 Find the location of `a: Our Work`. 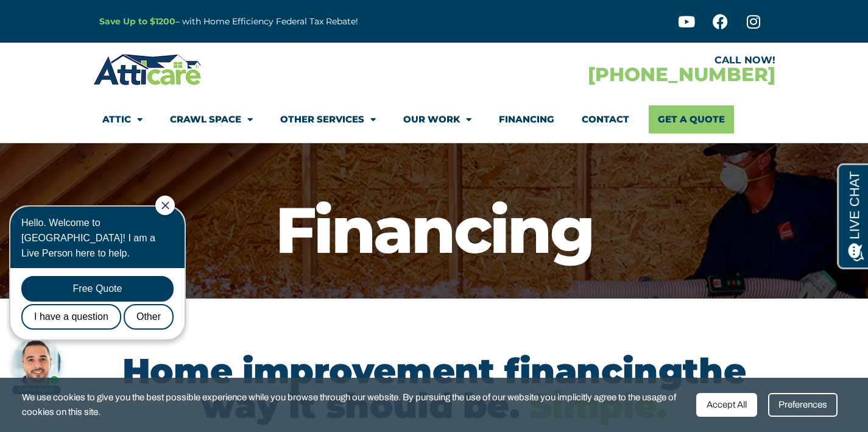

a: Our Work is located at coordinates (438, 119).